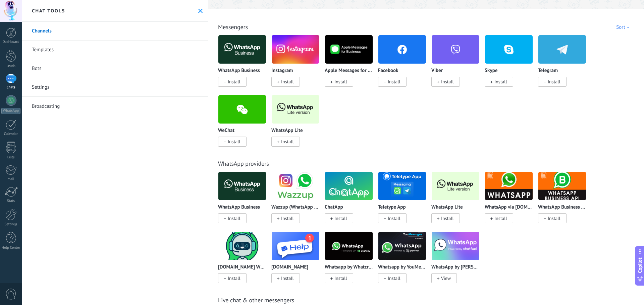 The height and width of the screenshot is (305, 644). What do you see at coordinates (640, 265) in the screenshot?
I see `span: Copilot` at bounding box center [640, 265].